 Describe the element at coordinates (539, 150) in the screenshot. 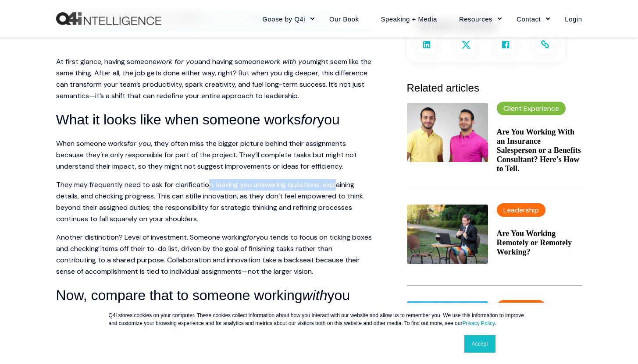

I see `a: Are You Working With an Insurance Salesperson or a Benefits Consultant? Here's How to Tell.` at that location.